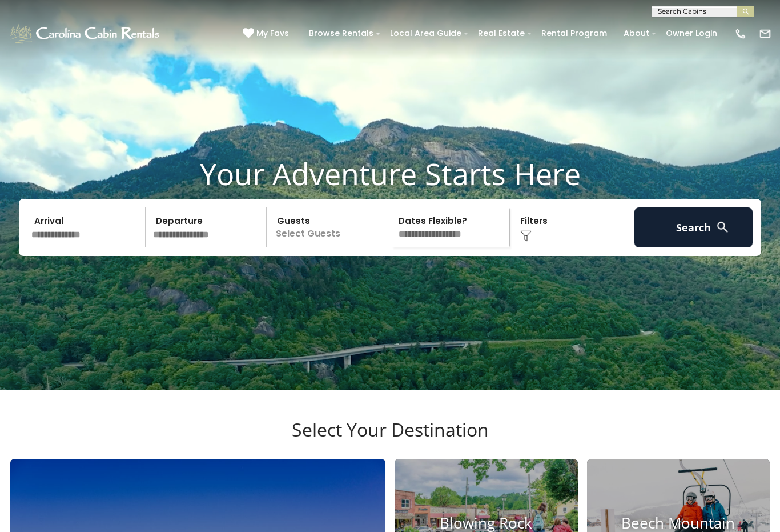 This screenshot has height=532, width=780. What do you see at coordinates (486, 523) in the screenshot?
I see `h4: Blowing Rock` at bounding box center [486, 523].